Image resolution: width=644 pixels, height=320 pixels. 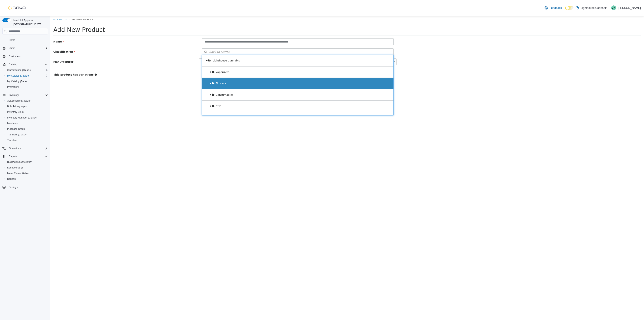 I want to click on button: My Catalog (Classic), so click(x=27, y=76).